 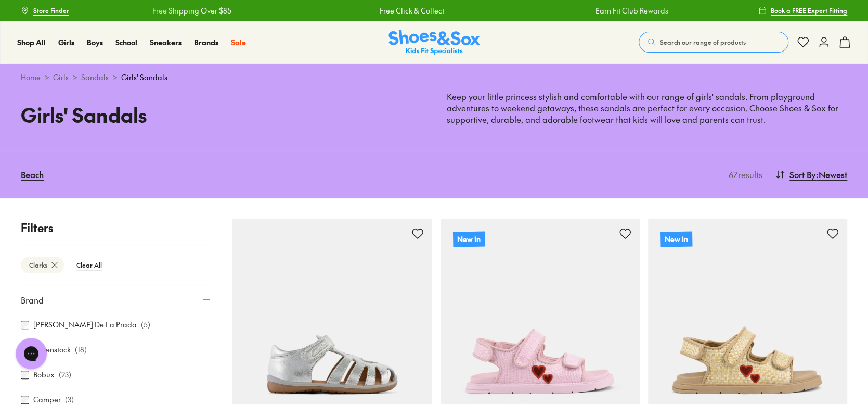 What do you see at coordinates (32, 300) in the screenshot?
I see `span: Brand` at bounding box center [32, 300].